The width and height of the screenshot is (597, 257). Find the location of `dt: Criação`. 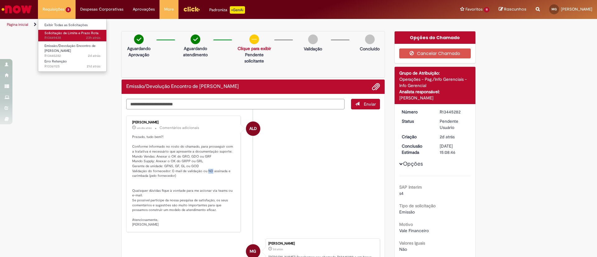

dt: Criação is located at coordinates (416, 137).